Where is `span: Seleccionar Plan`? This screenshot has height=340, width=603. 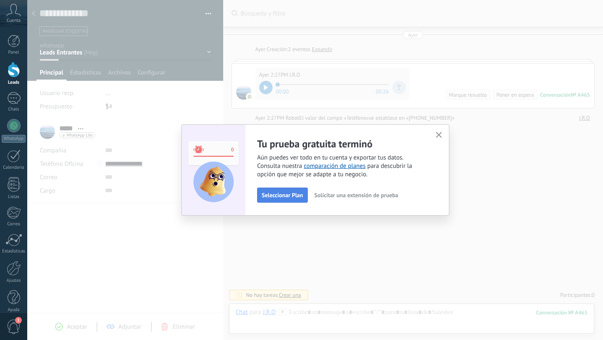 span: Seleccionar Plan is located at coordinates (282, 195).